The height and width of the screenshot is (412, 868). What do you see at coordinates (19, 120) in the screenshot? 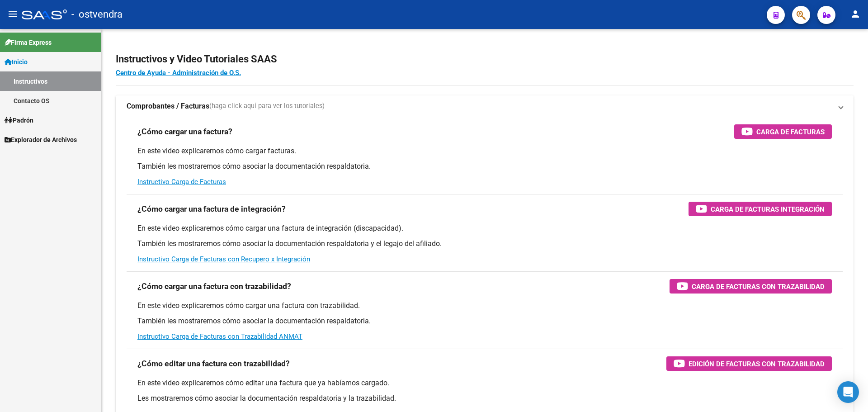
I see `span: Padrón` at bounding box center [19, 120].